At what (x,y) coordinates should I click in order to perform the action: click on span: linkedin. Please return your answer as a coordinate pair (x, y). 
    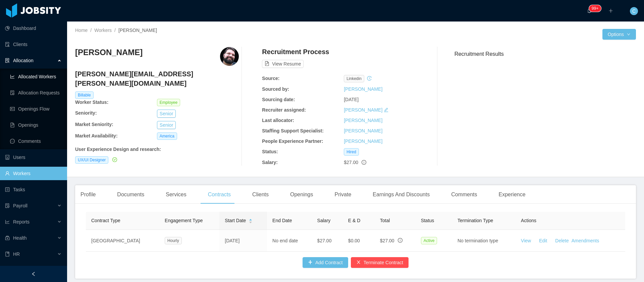
    Looking at the image, I should click on (354, 79).